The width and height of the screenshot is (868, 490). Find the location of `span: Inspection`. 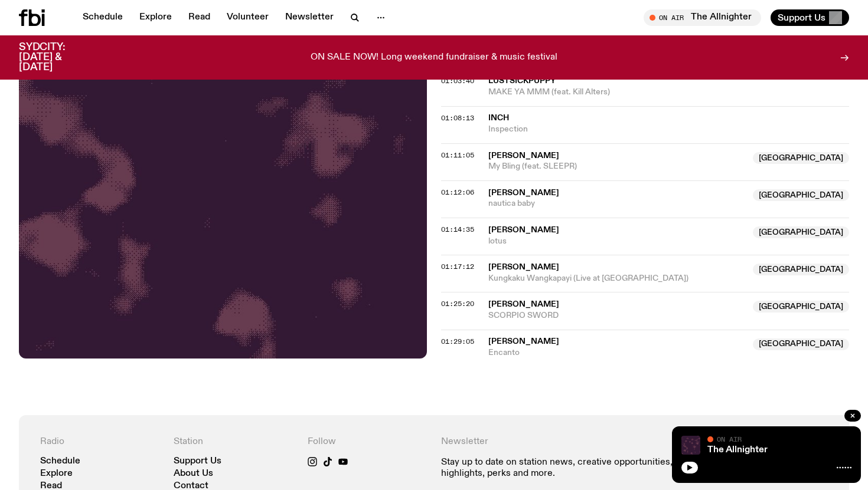

span: Inspection is located at coordinates (668, 130).